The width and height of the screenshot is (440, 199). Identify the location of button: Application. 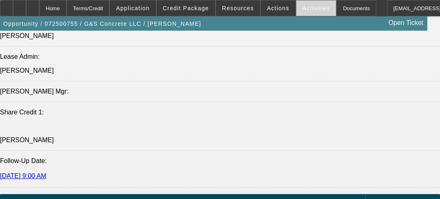
(133, 8).